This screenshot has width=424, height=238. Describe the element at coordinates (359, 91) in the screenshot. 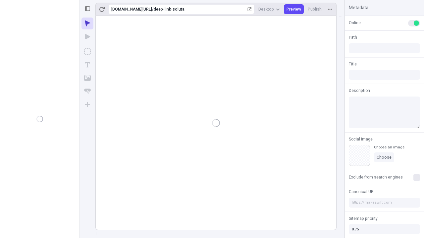

I see `span: Description` at that location.